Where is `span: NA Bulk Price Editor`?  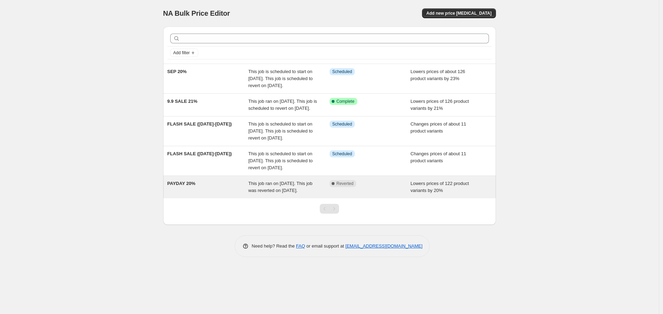
span: NA Bulk Price Editor is located at coordinates (196, 13).